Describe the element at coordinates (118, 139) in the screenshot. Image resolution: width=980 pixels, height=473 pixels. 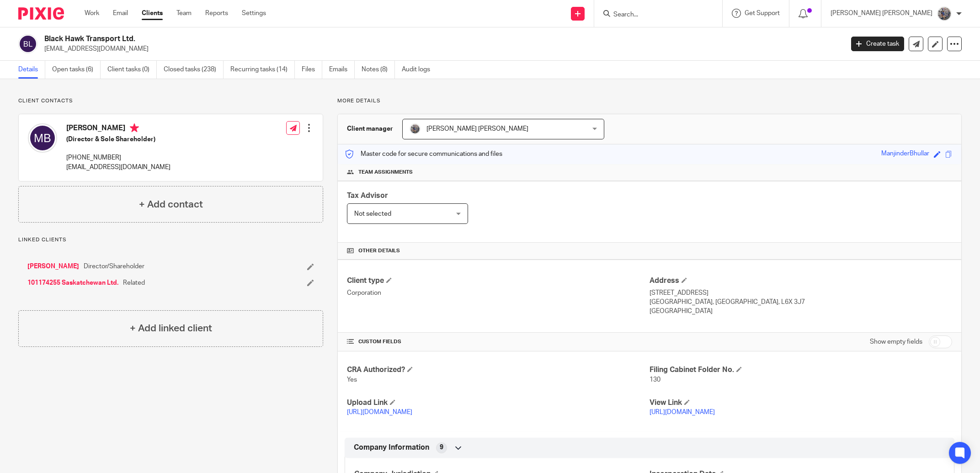
I see `h5: (Director & Sole Shareholder)` at that location.